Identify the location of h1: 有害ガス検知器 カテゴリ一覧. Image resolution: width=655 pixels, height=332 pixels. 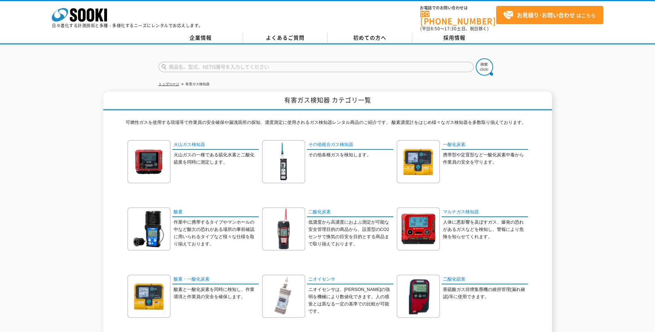
(328, 101).